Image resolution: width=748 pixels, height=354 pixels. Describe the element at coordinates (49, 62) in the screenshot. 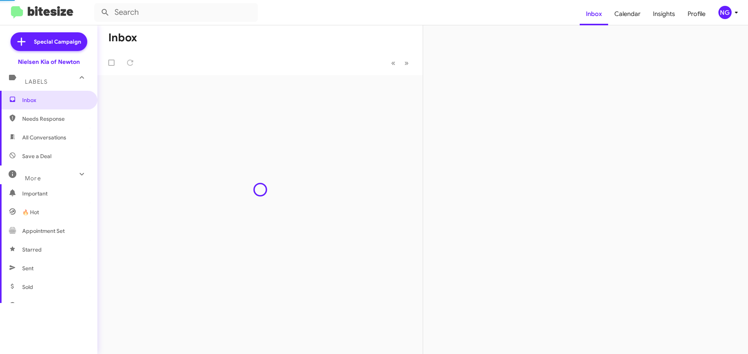

I see `div: Nielsen Kia of Newton` at that location.